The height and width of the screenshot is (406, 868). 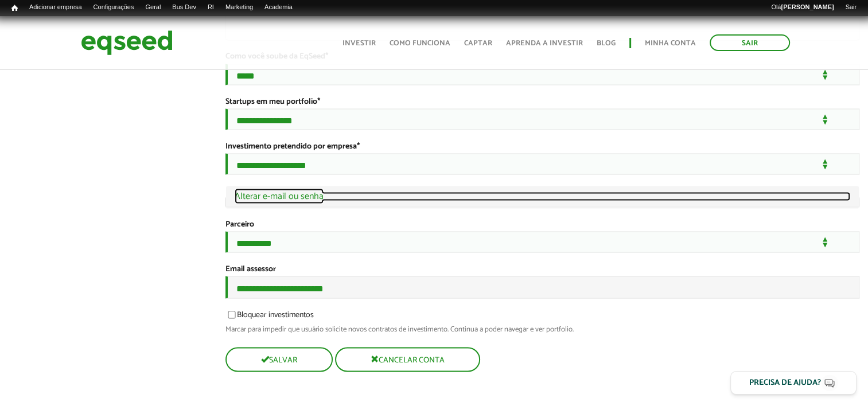 I want to click on button: Cancelar conta, so click(x=407, y=359).